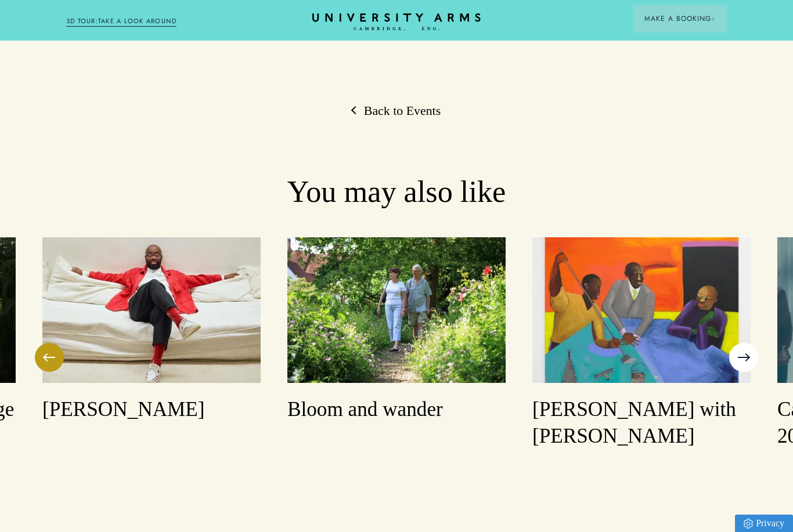 The height and width of the screenshot is (532, 793). I want to click on h3: Bloom and wander, so click(396, 410).